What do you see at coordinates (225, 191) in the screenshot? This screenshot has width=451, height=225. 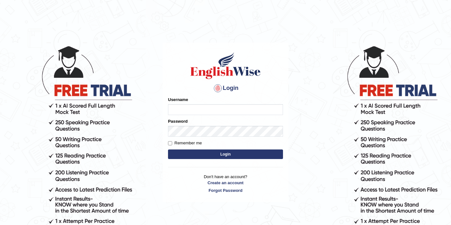 I see `a: Forgot Password` at bounding box center [225, 191].